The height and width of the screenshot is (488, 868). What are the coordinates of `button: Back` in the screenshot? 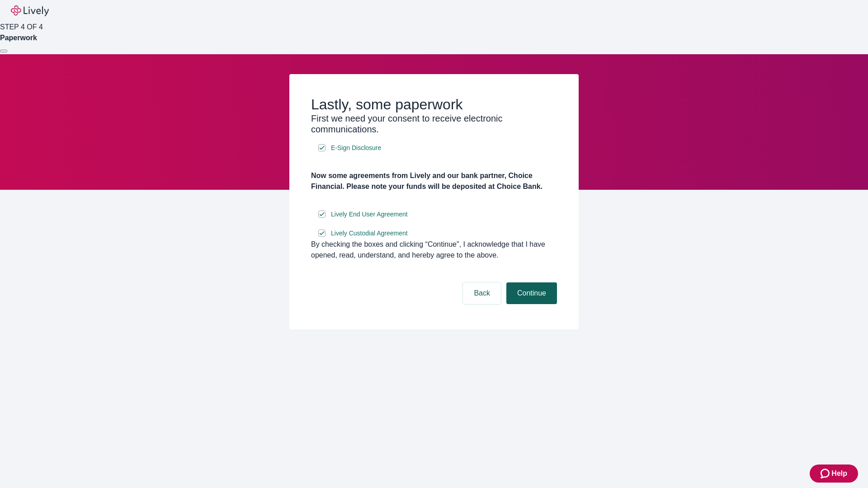 It's located at (482, 293).